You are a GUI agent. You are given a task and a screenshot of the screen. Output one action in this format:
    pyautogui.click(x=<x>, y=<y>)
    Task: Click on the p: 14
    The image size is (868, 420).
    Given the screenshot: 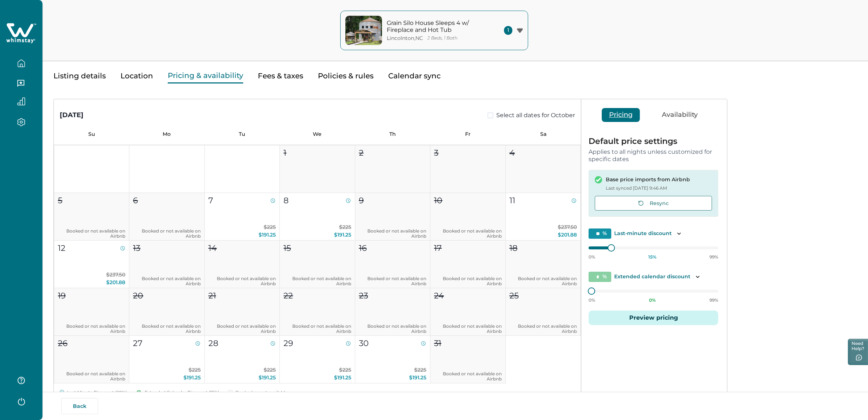 What is the action you would take?
    pyautogui.click(x=213, y=248)
    